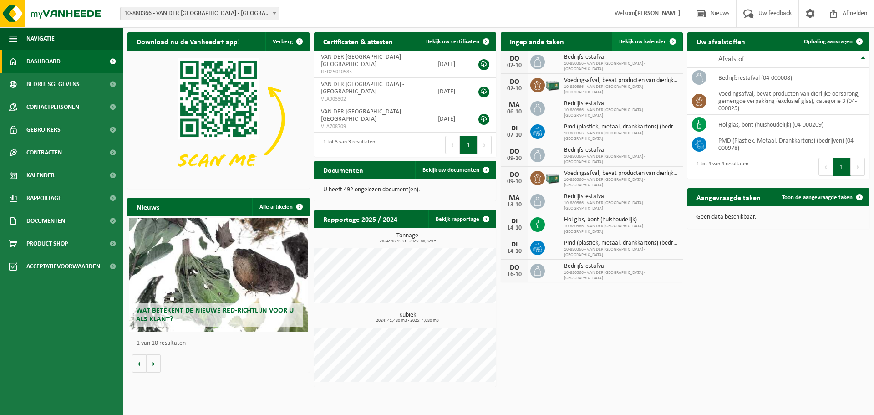 The image size is (874, 415). What do you see at coordinates (457, 41) in the screenshot?
I see `a: Bekijk uw certificaten` at bounding box center [457, 41].